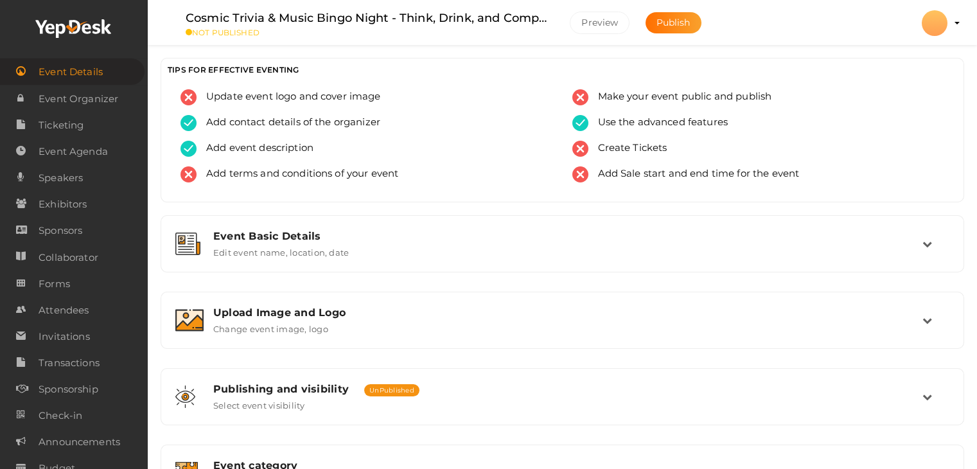  I want to click on span: Publishing and visibility, so click(281, 389).